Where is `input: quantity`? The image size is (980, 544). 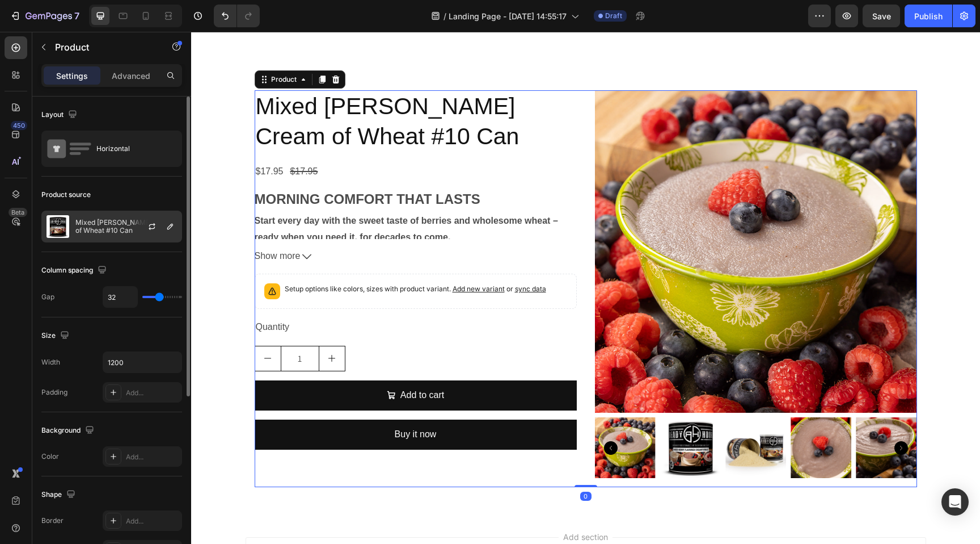
input: quantity is located at coordinates (109, 326).